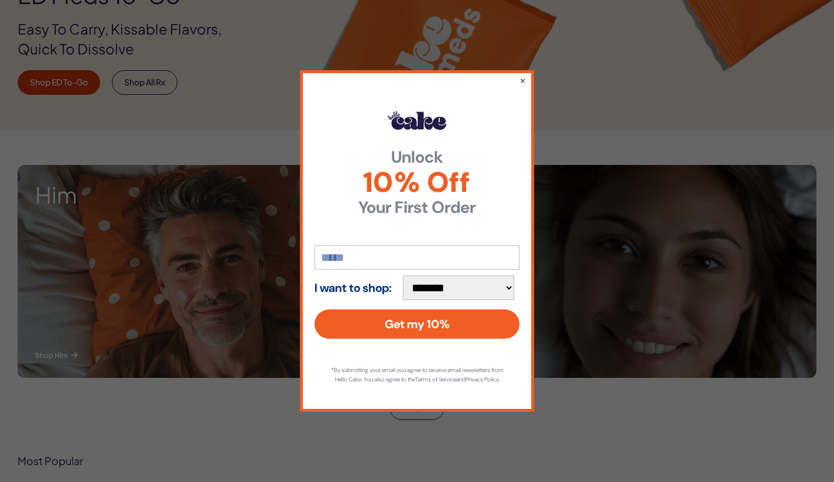  Describe the element at coordinates (353, 288) in the screenshot. I see `strong: I want to shop:` at that location.